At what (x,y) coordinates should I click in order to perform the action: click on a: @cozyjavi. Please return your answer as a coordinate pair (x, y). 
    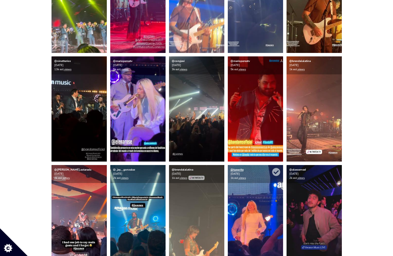
    Looking at the image, I should click on (178, 61).